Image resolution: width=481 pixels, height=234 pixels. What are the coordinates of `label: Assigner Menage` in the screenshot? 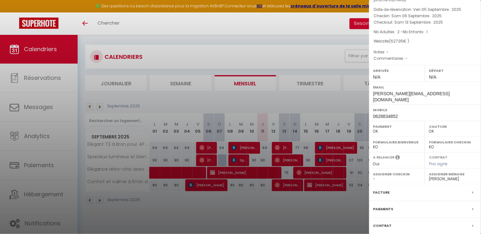 It's located at (453, 174).